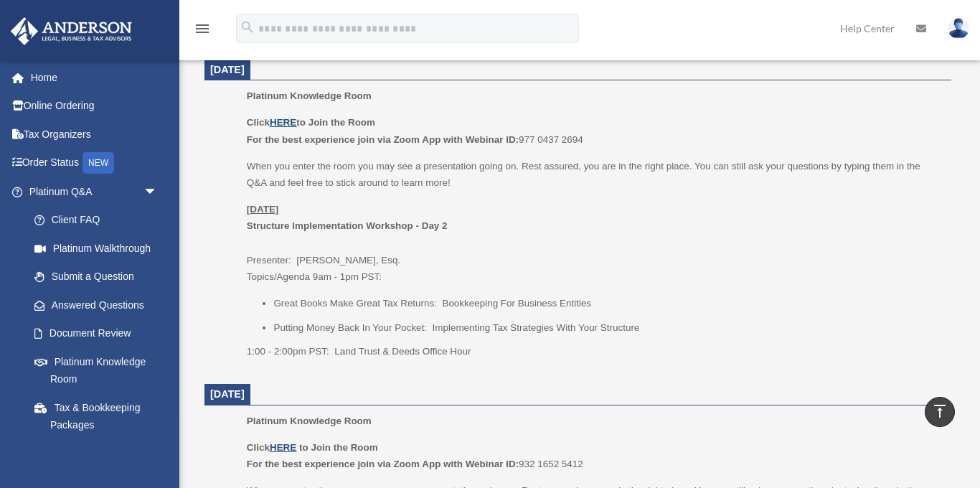 The height and width of the screenshot is (488, 980). What do you see at coordinates (100, 462) in the screenshot?
I see `a: Land Trust & Deed Forum` at bounding box center [100, 462].